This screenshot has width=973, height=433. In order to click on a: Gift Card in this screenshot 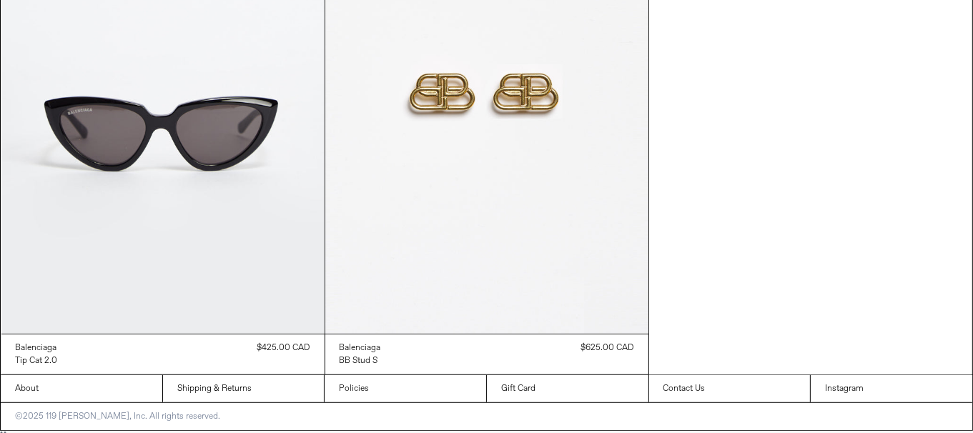, I will do `click(567, 389)`.